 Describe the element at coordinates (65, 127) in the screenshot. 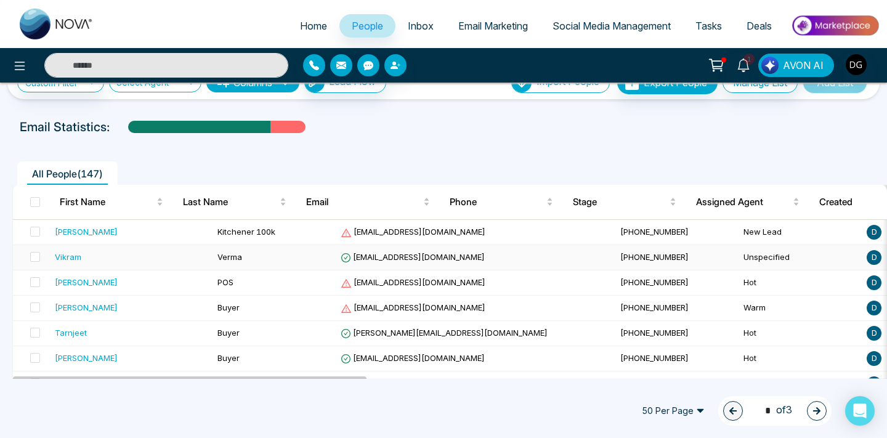

I see `p: Email Statistics:` at that location.